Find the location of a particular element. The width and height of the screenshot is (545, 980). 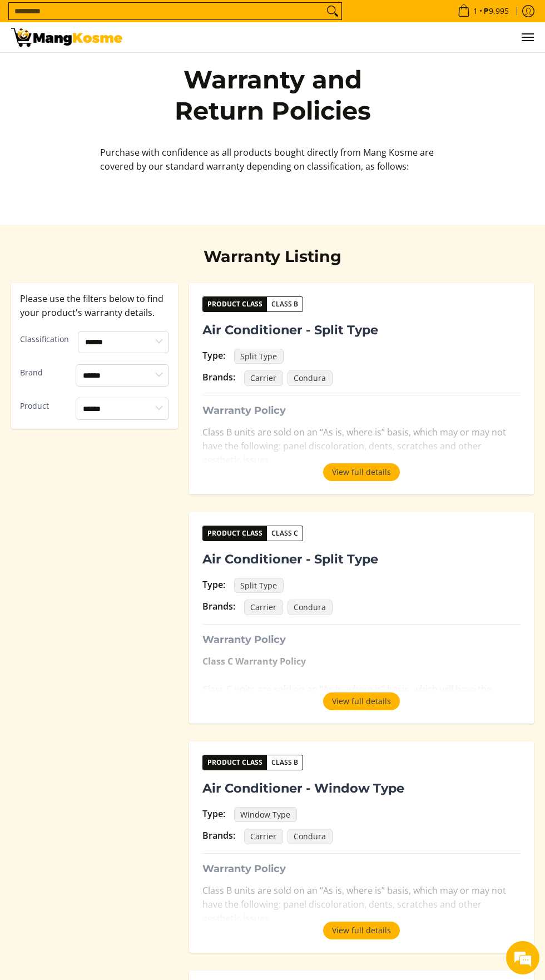

span: Class C is located at coordinates (285, 534).